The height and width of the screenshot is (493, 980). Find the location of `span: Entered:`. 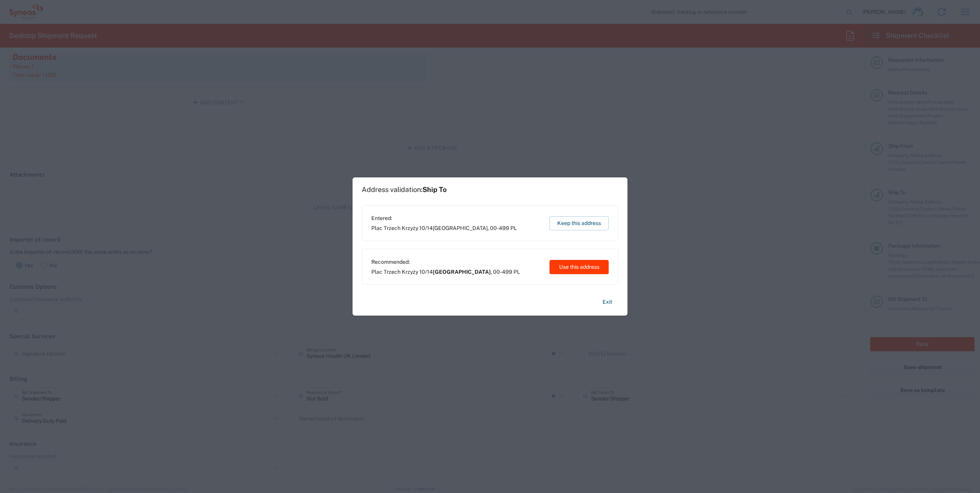

span: Entered: is located at coordinates (443, 218).